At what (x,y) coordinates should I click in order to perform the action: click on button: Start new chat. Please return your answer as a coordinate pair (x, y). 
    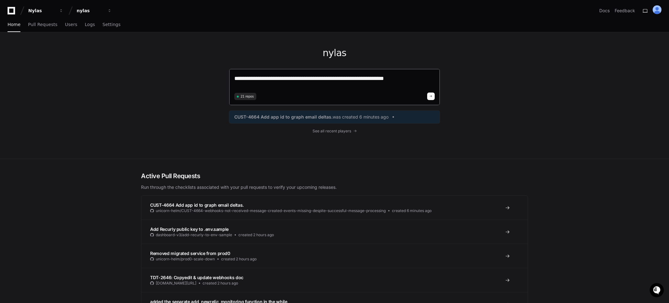
    Looking at the image, I should click on (111, 52).